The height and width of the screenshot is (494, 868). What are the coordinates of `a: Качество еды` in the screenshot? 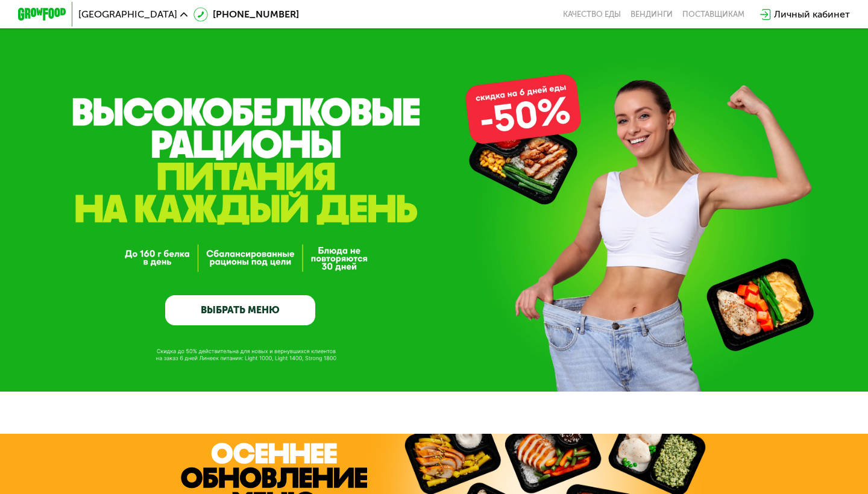 It's located at (592, 15).